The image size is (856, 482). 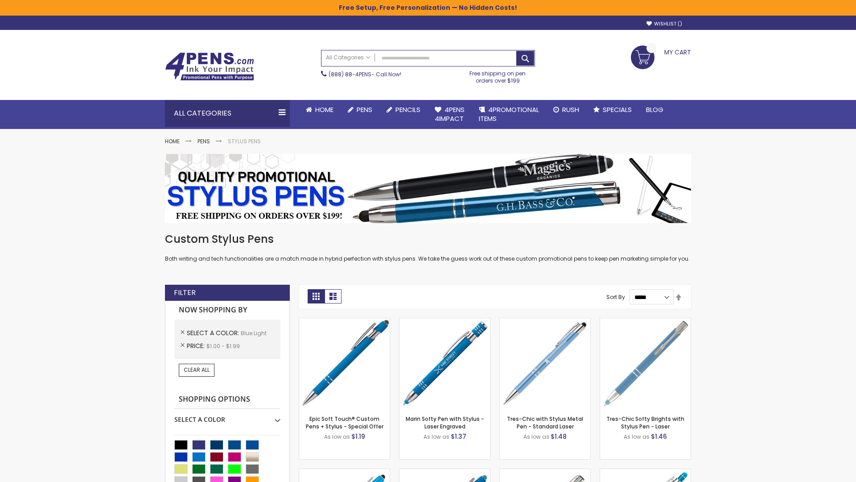 What do you see at coordinates (559, 436) in the screenshot?
I see `span: $1.48` at bounding box center [559, 436].